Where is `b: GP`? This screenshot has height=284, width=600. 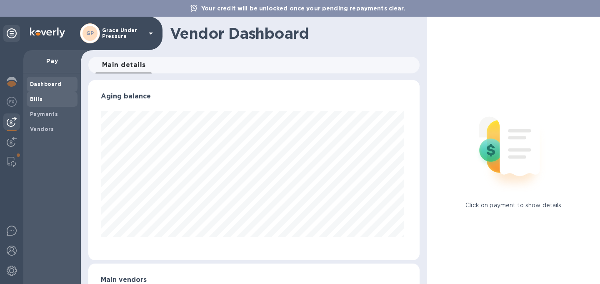 b: GP is located at coordinates (90, 33).